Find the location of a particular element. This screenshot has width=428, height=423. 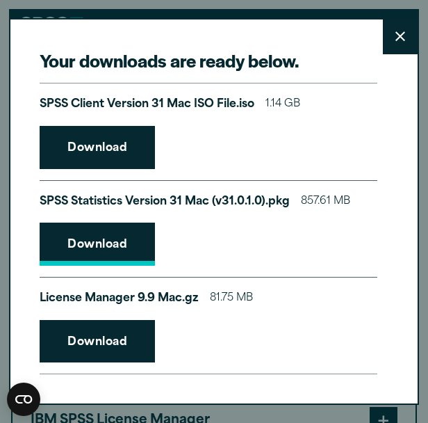

p: License Manager 9.9 Mac.gz is located at coordinates (119, 298).